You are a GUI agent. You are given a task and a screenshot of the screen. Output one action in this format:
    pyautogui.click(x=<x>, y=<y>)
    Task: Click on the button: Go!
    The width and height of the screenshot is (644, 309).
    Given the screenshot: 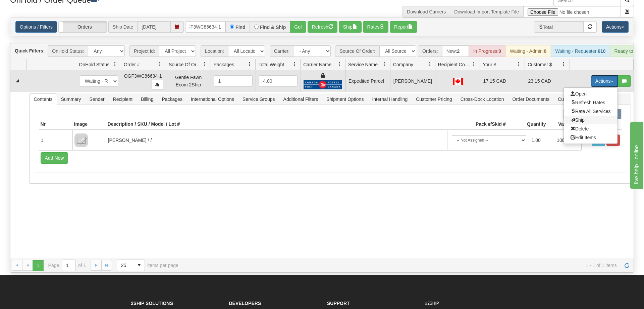 What is the action you would take?
    pyautogui.click(x=298, y=27)
    